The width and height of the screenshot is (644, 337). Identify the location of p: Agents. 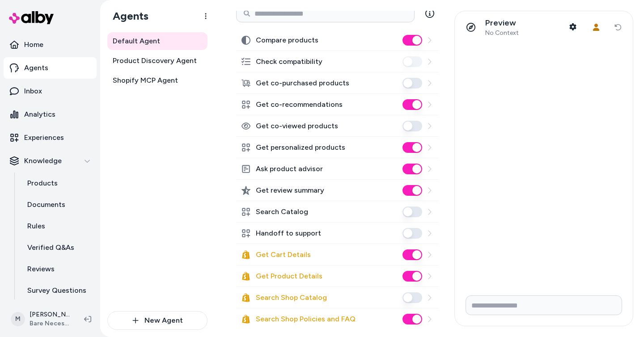
(36, 68).